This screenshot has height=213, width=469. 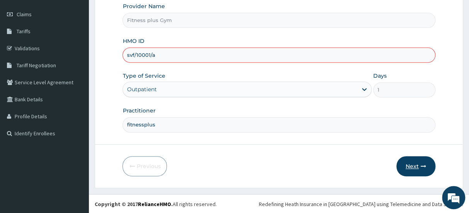 I want to click on img: d_794563401_company_1708531726252_794563401, so click(x=23, y=48).